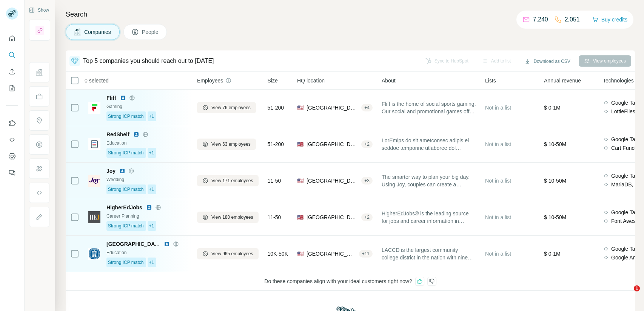 The width and height of the screenshot is (644, 311). What do you see at coordinates (12, 140) in the screenshot?
I see `button: Use Surfe API` at bounding box center [12, 140].